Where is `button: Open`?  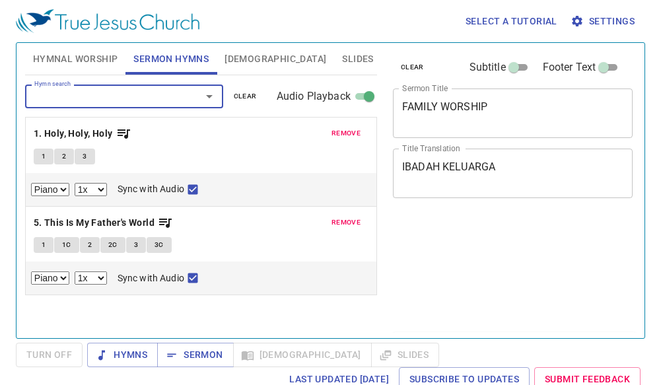
button: Open is located at coordinates (209, 96).